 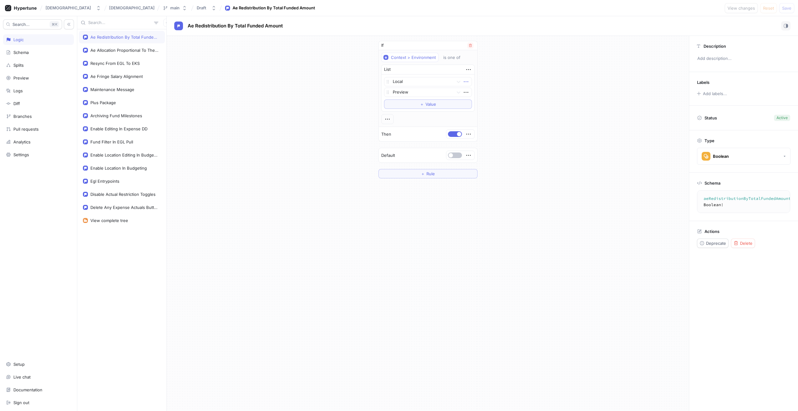 What do you see at coordinates (206, 8) in the screenshot?
I see `button: Draft` at bounding box center [206, 8].